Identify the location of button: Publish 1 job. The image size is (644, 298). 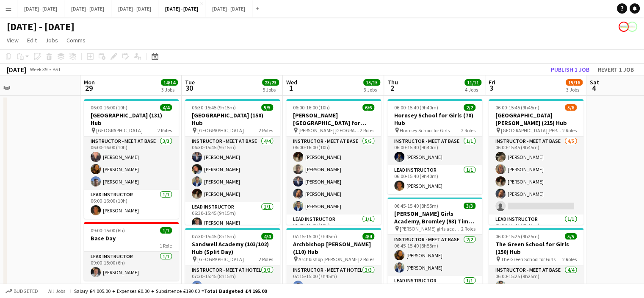
(570, 69).